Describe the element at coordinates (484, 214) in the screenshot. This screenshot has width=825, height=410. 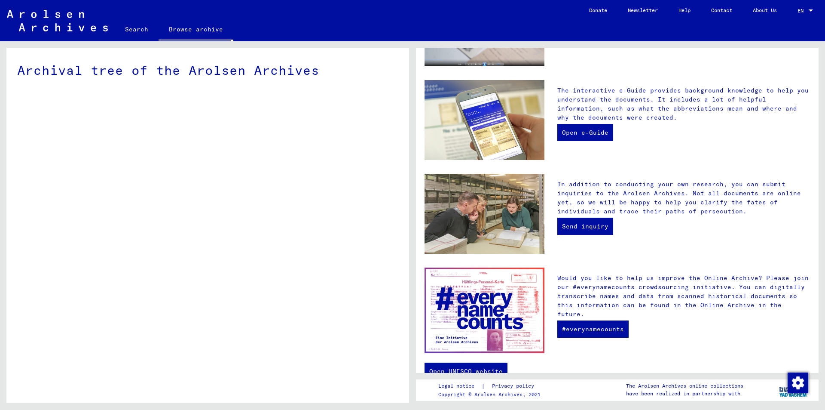
I see `img: inquiries.jpg` at that location.